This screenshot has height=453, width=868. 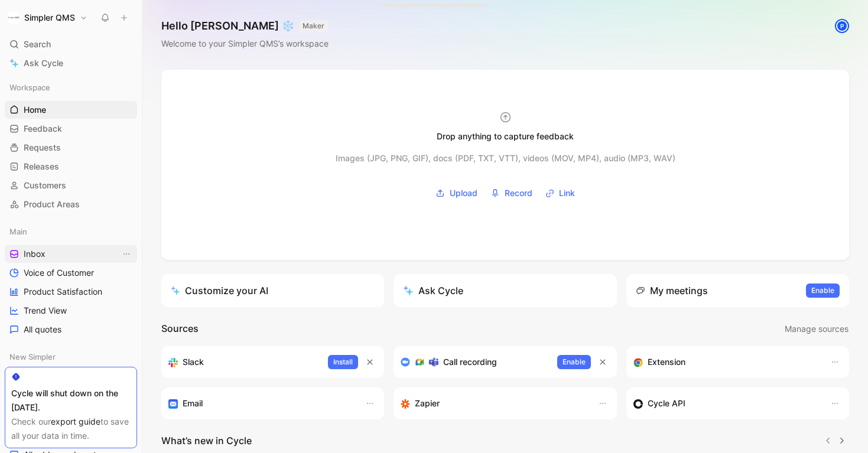 What do you see at coordinates (13, 18) in the screenshot?
I see `img: Simpler QMS` at bounding box center [13, 18].